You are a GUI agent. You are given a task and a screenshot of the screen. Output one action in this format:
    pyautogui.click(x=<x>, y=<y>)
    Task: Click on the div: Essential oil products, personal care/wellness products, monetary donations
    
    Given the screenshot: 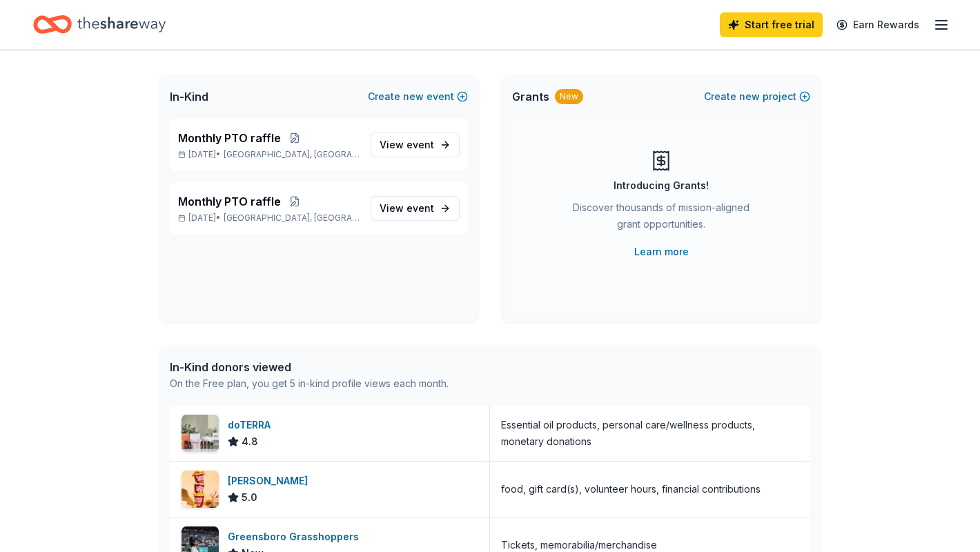 What is the action you would take?
    pyautogui.click(x=650, y=433)
    